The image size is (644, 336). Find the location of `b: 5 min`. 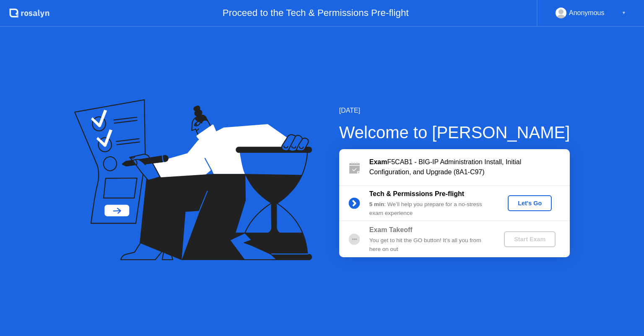

b: 5 min is located at coordinates (377, 204).